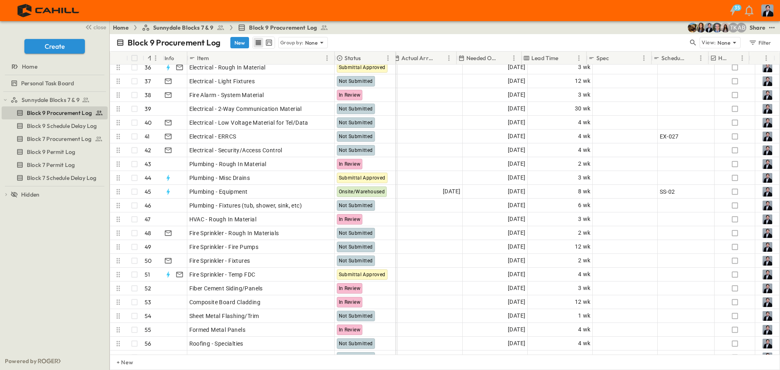 This screenshot has height=370, width=780. I want to click on span: Composite Board Cladding, so click(225, 302).